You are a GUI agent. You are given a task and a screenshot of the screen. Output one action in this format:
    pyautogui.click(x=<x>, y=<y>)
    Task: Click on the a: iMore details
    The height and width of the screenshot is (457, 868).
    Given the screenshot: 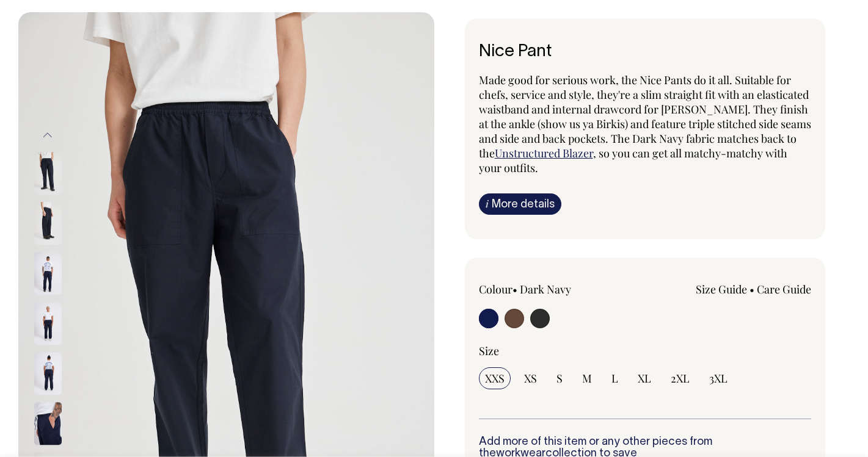 What is the action you would take?
    pyautogui.click(x=520, y=204)
    